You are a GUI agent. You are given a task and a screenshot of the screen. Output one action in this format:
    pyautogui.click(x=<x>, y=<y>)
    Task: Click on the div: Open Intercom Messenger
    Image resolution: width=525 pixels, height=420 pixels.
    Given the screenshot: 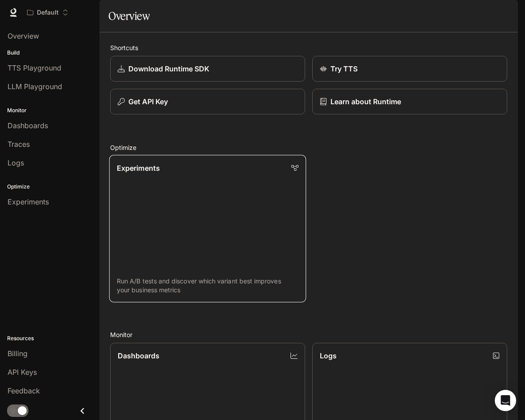 What is the action you would take?
    pyautogui.click(x=506, y=401)
    